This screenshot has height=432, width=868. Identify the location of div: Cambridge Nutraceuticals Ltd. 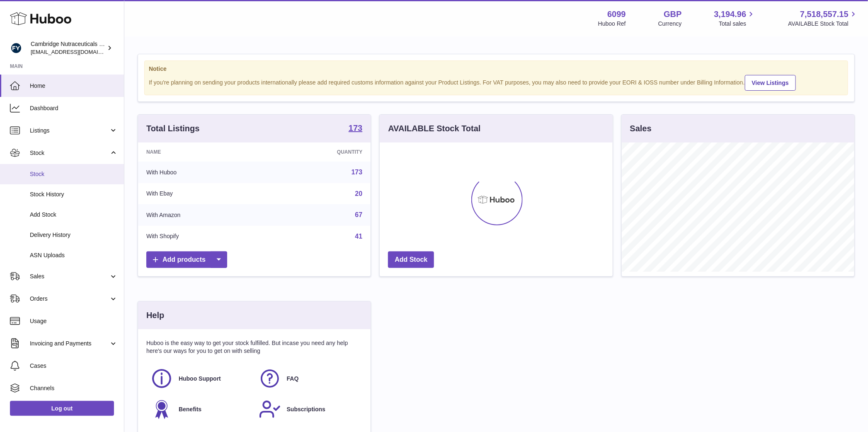
(68, 48).